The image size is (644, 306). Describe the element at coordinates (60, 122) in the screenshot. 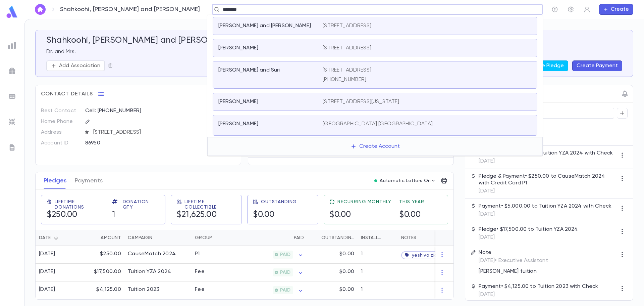

I see `p: Home Phone` at that location.